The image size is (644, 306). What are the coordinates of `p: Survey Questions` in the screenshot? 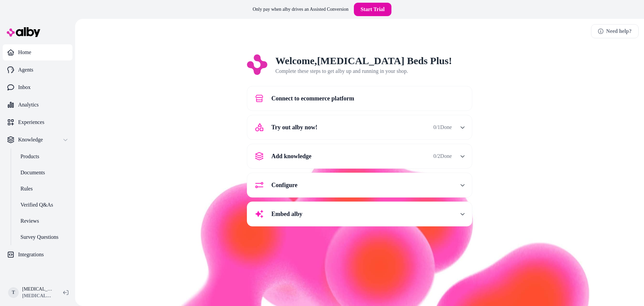 It's located at (40, 237).